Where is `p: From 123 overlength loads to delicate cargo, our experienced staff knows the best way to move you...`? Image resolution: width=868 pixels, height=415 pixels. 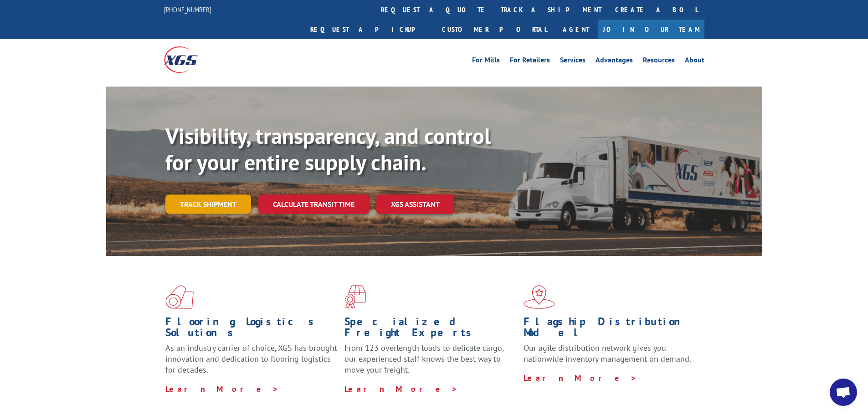
p: From 123 overlength loads to delicate cargo, our experienced staff knows the best way to move you... is located at coordinates (430, 363).